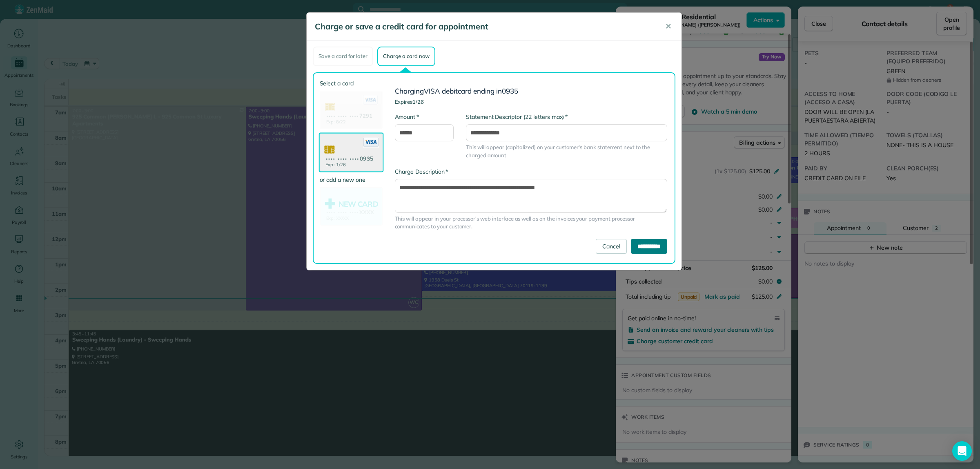 This screenshot has width=980, height=469. I want to click on h3: Charging card ending in, so click(531, 91).